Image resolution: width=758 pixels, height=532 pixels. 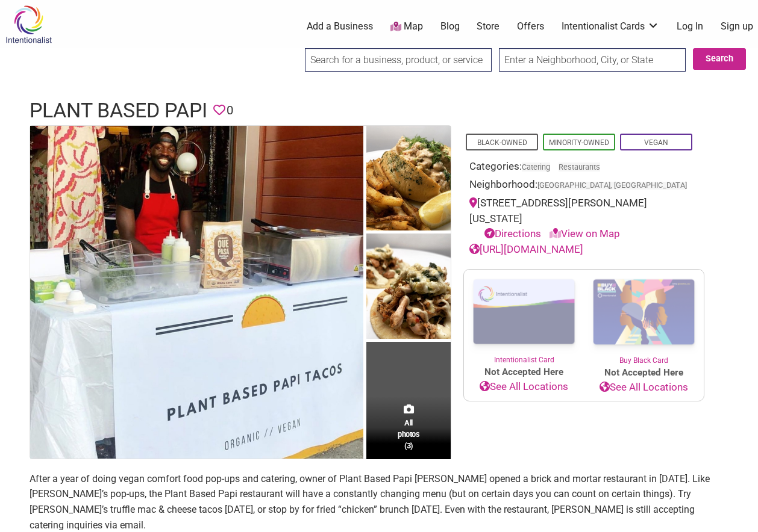 I want to click on img: Intentionalist Card, so click(x=524, y=312).